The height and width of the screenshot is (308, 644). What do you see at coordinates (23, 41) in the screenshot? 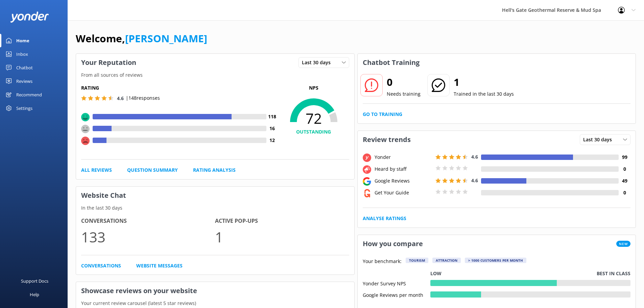
I see `div: Home` at bounding box center [23, 41].